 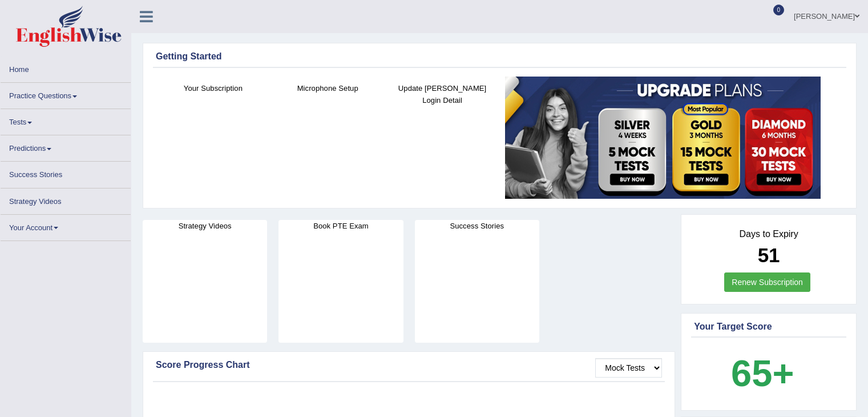 What do you see at coordinates (66, 146) in the screenshot?
I see `a: Predictions` at bounding box center [66, 146].